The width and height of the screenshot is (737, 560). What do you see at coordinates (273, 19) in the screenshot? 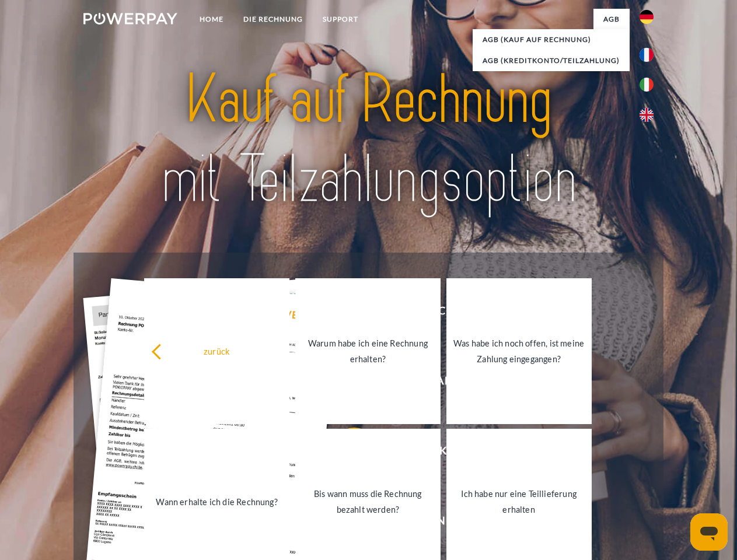
I see `a: DIE RECHNUNG` at bounding box center [273, 19].